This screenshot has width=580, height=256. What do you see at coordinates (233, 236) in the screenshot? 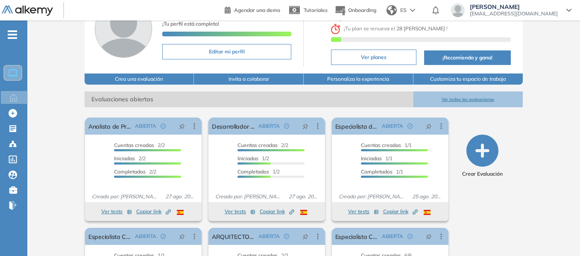
I see `a: ARQUITECTO DE DATOS - KOMATZU` at bounding box center [233, 236].